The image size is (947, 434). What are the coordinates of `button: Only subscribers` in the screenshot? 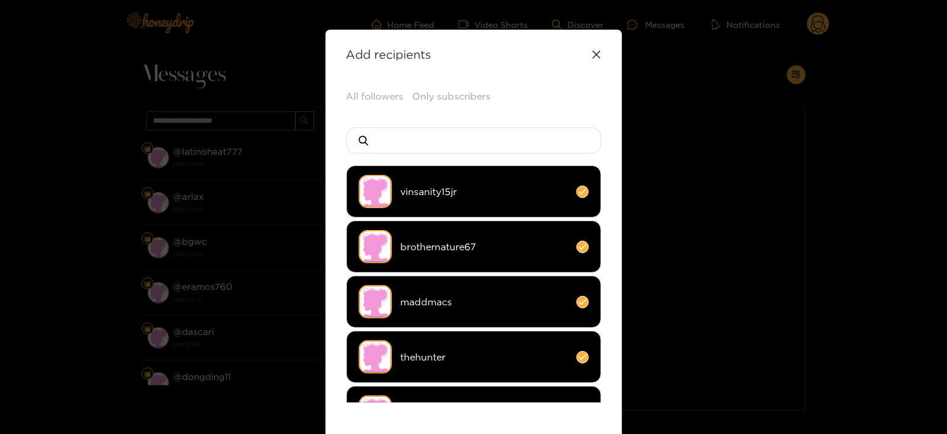 It's located at (452, 96).